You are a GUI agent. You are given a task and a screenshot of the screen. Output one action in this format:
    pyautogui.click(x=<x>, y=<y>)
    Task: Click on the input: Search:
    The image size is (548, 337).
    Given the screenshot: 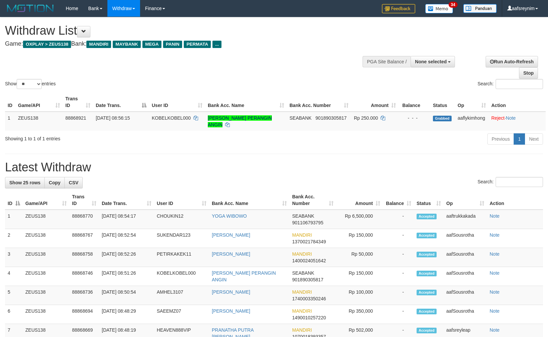 What is the action you would take?
    pyautogui.click(x=519, y=84)
    